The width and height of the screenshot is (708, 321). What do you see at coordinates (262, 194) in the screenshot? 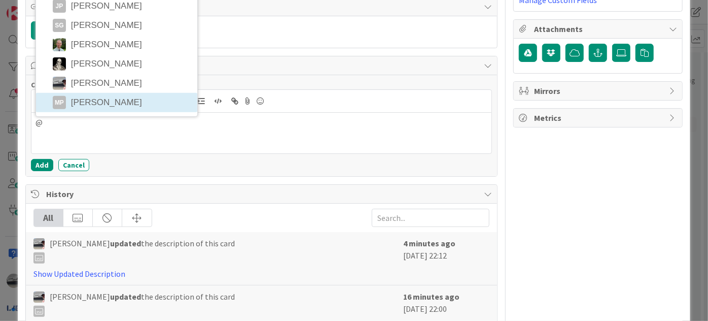
I see `span: History` at bounding box center [262, 194].